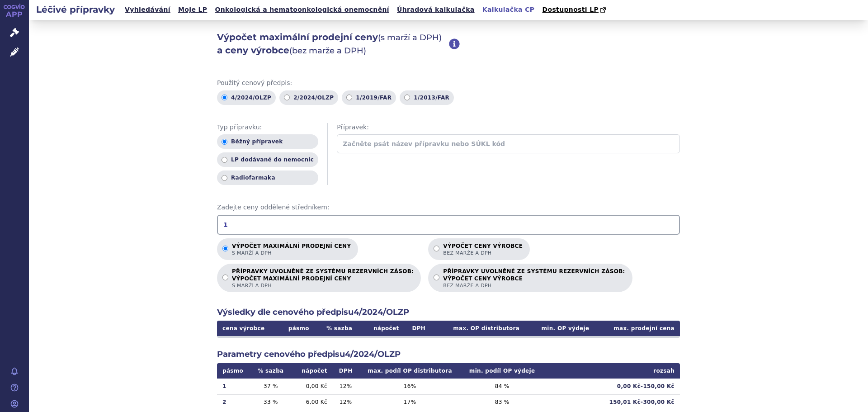 The image size is (868, 412). Describe the element at coordinates (509, 128) in the screenshot. I see `span: Přípravek:` at that location.